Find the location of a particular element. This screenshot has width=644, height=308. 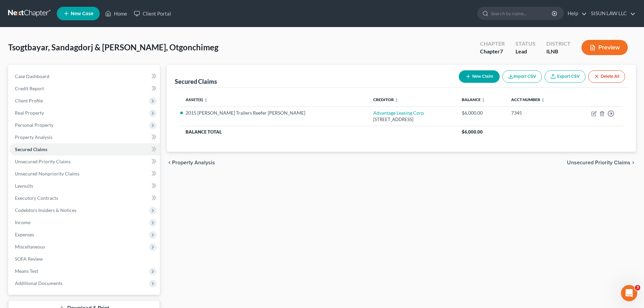

span: Real Property is located at coordinates (29, 112).